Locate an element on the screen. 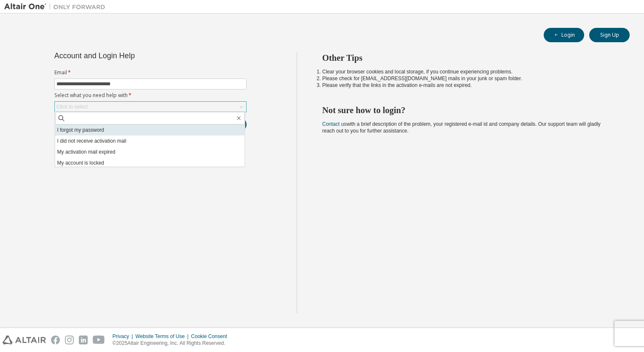 This screenshot has height=352, width=644. h2: Not sure how to login? is located at coordinates (468, 110).